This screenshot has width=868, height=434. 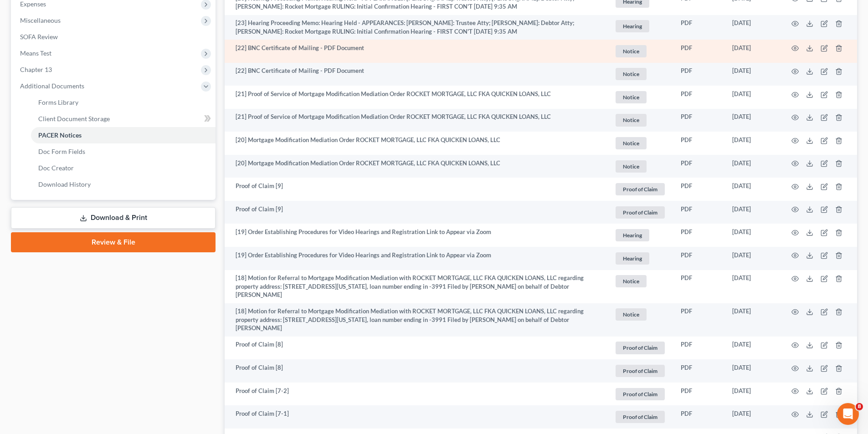 What do you see at coordinates (123, 168) in the screenshot?
I see `a: Doc Creator` at bounding box center [123, 168].